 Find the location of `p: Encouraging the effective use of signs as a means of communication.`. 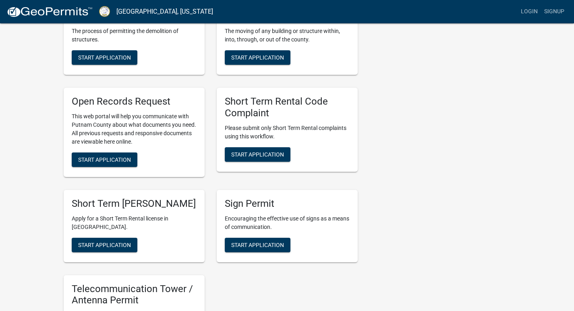

p: Encouraging the effective use of signs as a means of communication. is located at coordinates (287, 223).